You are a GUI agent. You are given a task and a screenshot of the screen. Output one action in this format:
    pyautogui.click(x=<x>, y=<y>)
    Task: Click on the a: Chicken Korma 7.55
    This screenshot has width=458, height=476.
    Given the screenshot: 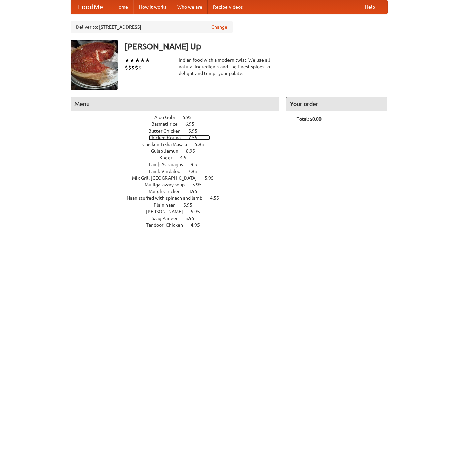 What is the action you would take?
    pyautogui.click(x=179, y=137)
    